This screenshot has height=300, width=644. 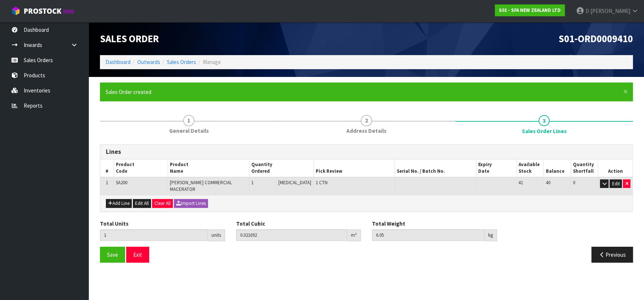 I want to click on button: Previous, so click(x=612, y=255).